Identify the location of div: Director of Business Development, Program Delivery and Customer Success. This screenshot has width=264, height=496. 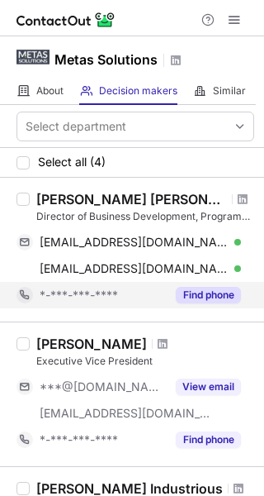
(145, 217).